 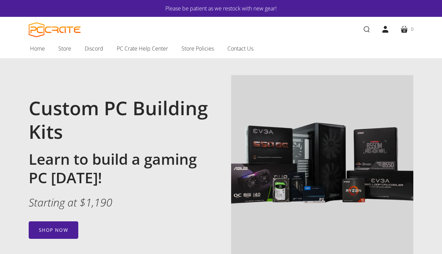 What do you see at coordinates (37, 49) in the screenshot?
I see `a: Home` at bounding box center [37, 49].